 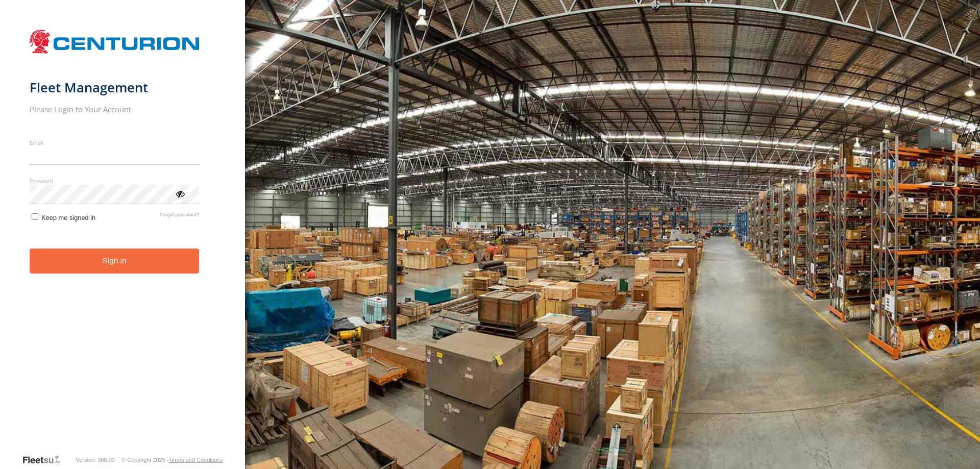 I want to click on form: main, so click(x=123, y=239).